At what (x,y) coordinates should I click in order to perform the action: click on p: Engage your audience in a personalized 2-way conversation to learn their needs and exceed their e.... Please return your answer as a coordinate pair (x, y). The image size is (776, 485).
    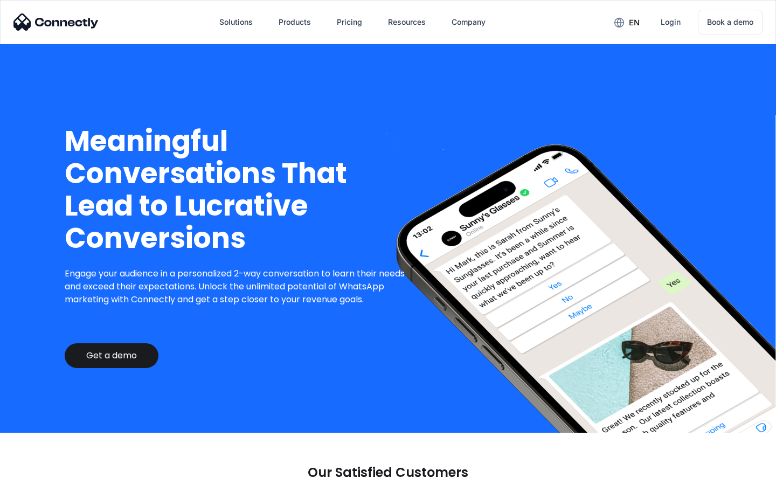
    Looking at the image, I should click on (239, 287).